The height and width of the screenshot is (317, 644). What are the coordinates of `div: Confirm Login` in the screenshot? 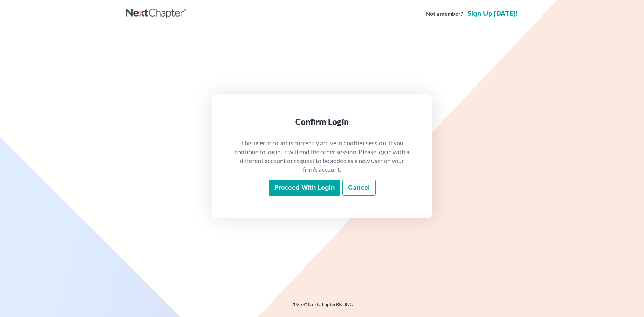 It's located at (322, 122).